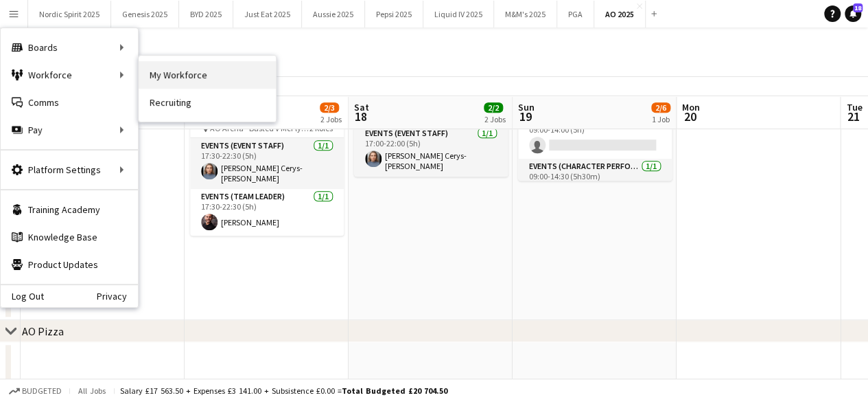 This screenshot has width=868, height=402. What do you see at coordinates (22, 296) in the screenshot?
I see `a: Log Out` at bounding box center [22, 296].